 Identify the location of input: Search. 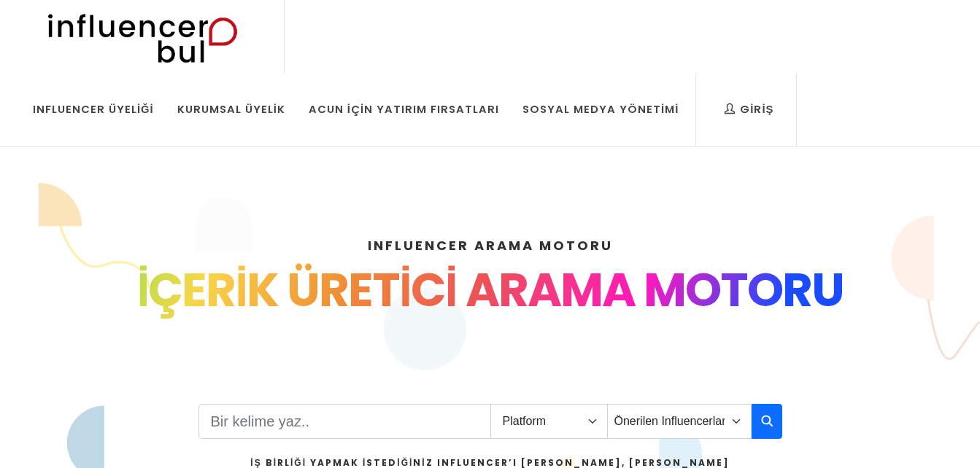
(344, 421).